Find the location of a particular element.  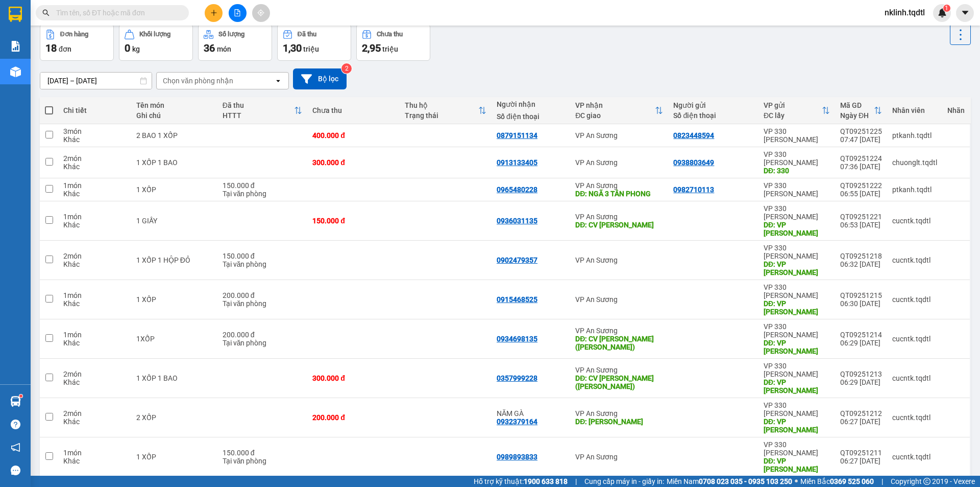

div: Nhân viên is located at coordinates (915, 110).